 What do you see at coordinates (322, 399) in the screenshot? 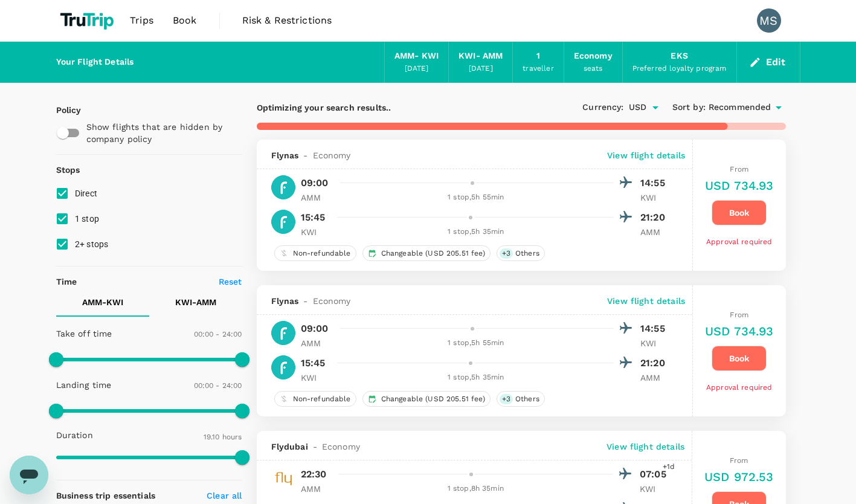
I see `span: Non-refundable` at bounding box center [322, 399].